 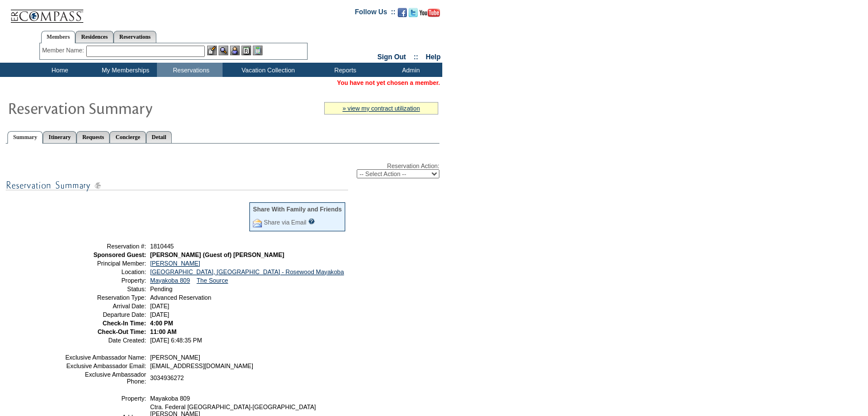 I want to click on img: Impersonate, so click(x=234, y=50).